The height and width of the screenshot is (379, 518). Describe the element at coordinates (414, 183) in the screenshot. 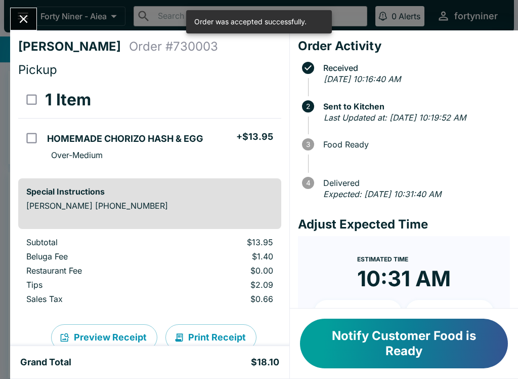

I see `span: Delivered` at that location.